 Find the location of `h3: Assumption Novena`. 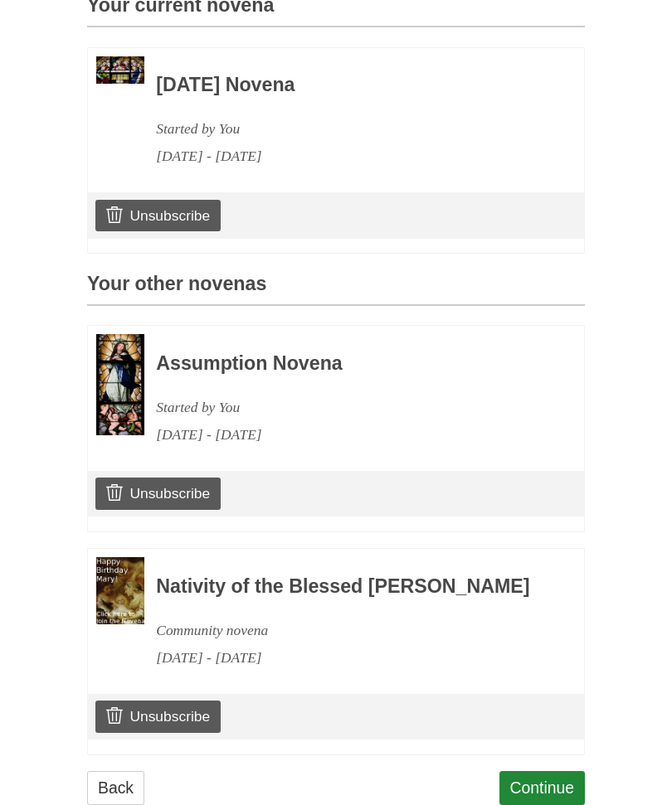

h3: Assumption Novena is located at coordinates (347, 365).